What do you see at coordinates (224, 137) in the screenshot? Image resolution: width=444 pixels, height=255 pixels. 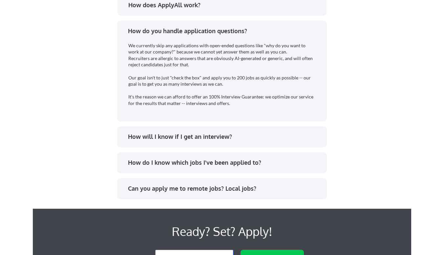 I see `div: How will I know if I get an interview?` at bounding box center [224, 137].